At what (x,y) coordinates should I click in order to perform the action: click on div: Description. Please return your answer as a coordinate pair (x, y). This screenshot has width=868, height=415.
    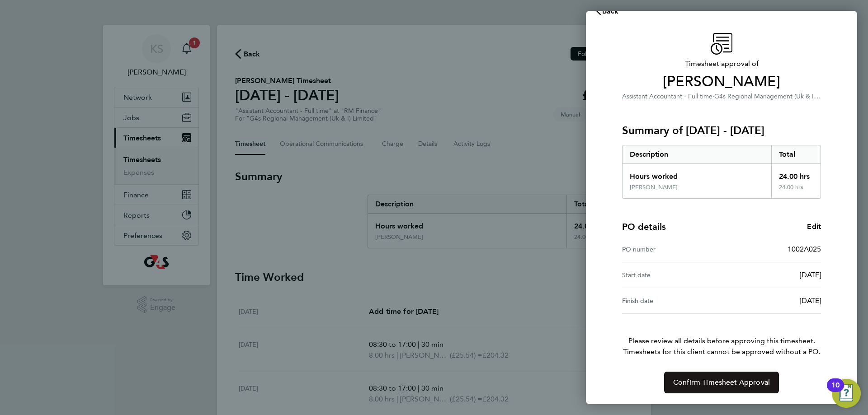
    Looking at the image, I should click on (697, 155).